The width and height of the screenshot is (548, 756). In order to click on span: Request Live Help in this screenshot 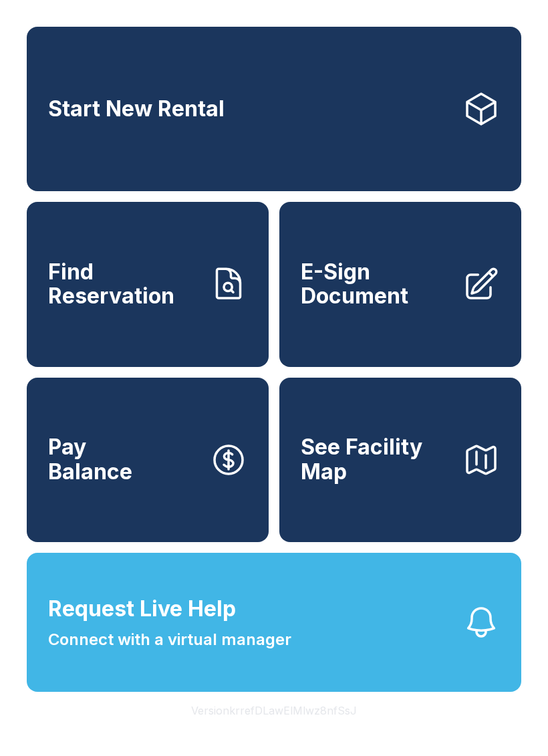, I will do `click(142, 609)`.